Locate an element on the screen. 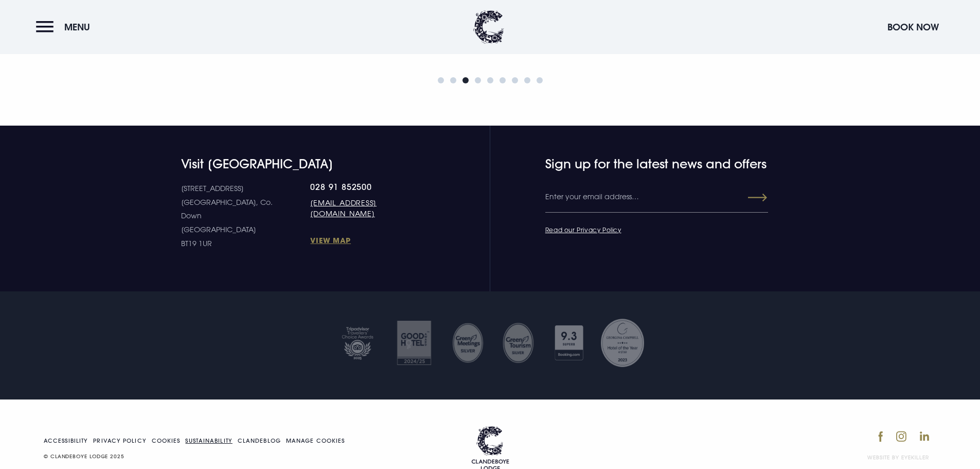 The height and width of the screenshot is (469, 980). p: © CLANDEBOYE LODGE 2025 is located at coordinates (197, 456).